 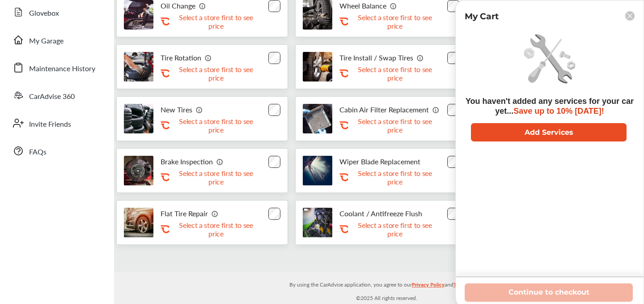 What do you see at coordinates (62, 69) in the screenshot?
I see `span: Maintenance History` at bounding box center [62, 69].